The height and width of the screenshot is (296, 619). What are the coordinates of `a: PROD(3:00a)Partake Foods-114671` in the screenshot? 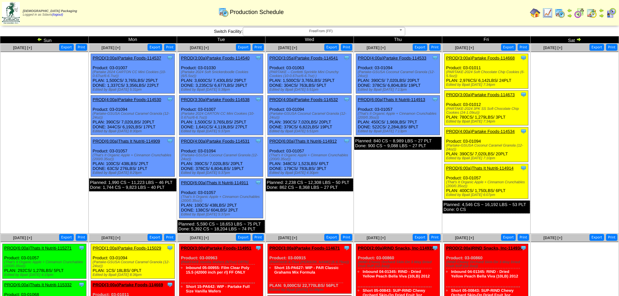 It's located at (304, 248).